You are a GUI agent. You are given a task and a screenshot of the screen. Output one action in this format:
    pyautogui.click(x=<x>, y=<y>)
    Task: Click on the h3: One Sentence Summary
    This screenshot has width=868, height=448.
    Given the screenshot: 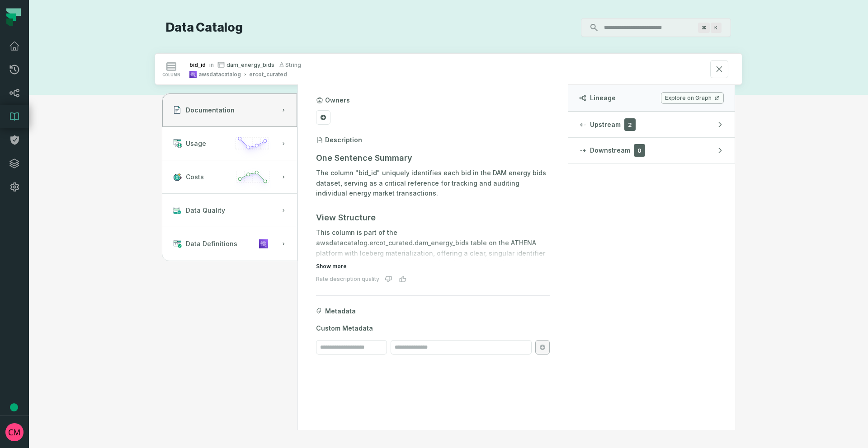 What is the action you would take?
    pyautogui.click(x=433, y=158)
    